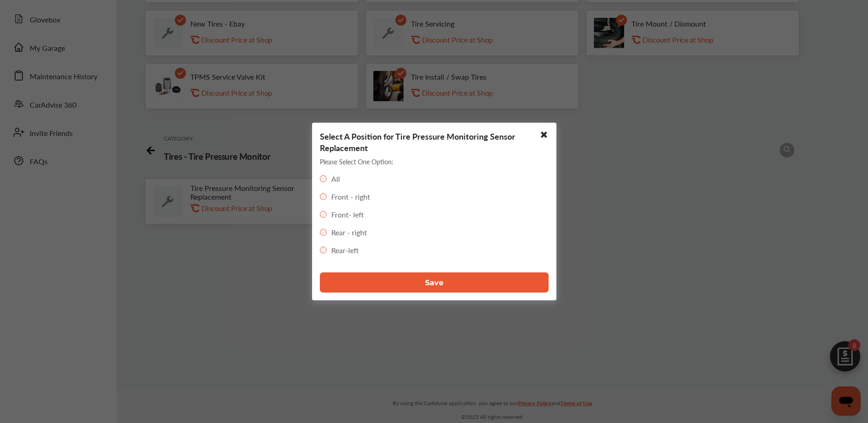  What do you see at coordinates (349, 232) in the screenshot?
I see `label: Rear - right` at bounding box center [349, 232].